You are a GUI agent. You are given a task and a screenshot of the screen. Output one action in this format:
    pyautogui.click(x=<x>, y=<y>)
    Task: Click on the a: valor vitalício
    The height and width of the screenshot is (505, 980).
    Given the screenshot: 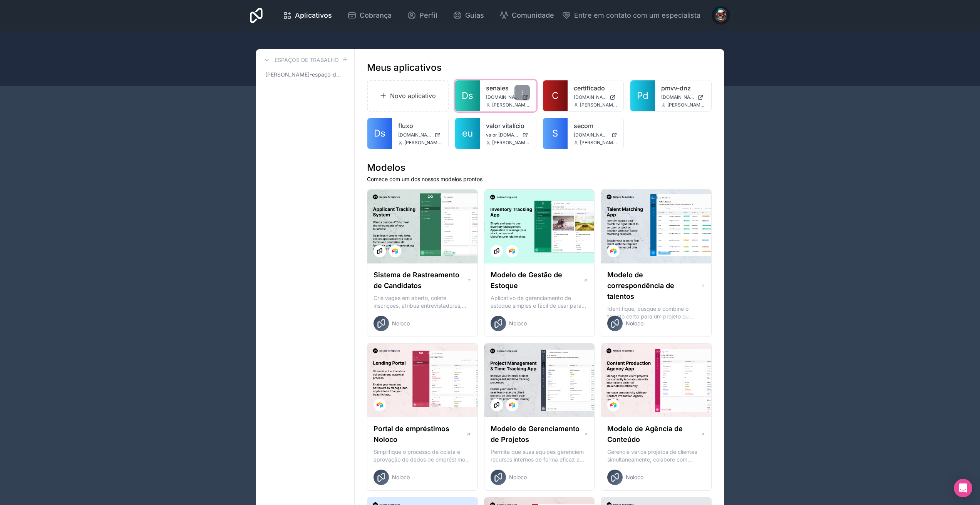 What is the action you would take?
    pyautogui.click(x=508, y=126)
    